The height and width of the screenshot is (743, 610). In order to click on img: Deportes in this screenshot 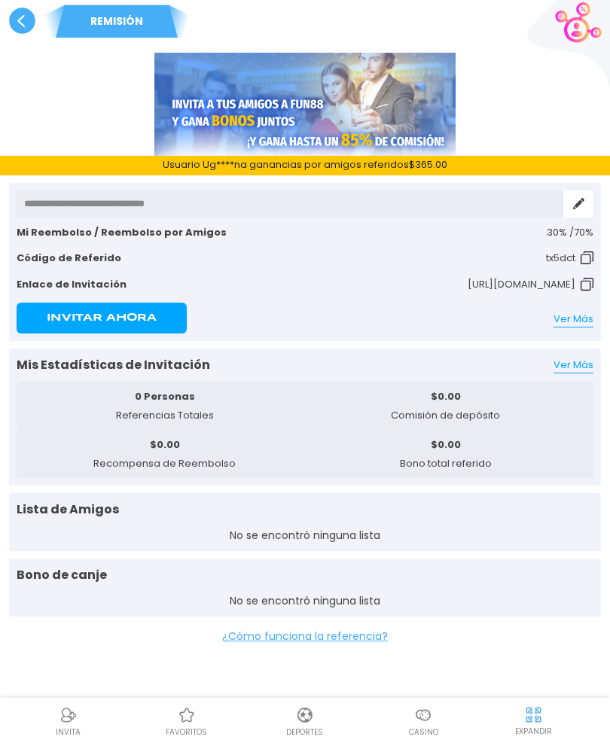, I will do `click(305, 715)`.